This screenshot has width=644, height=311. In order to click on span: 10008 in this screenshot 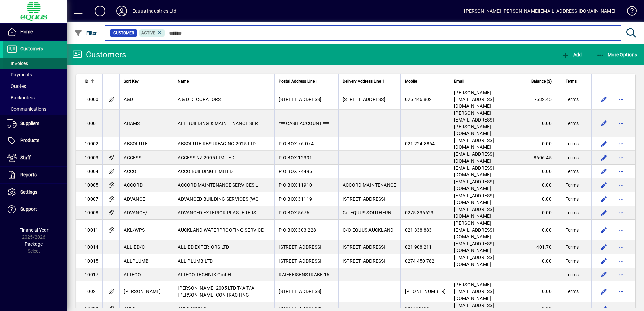, I will do `click(91, 213)`.